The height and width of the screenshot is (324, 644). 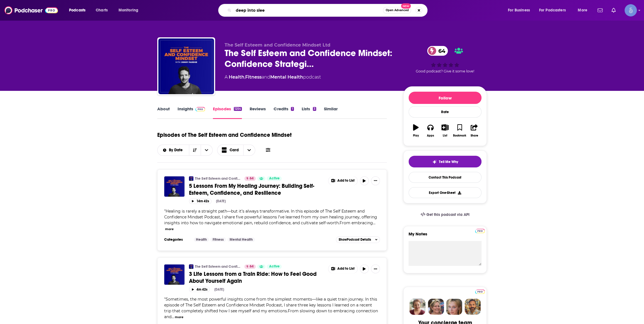 What do you see at coordinates (448, 162) in the screenshot?
I see `span: Tell Me Why` at bounding box center [448, 162].